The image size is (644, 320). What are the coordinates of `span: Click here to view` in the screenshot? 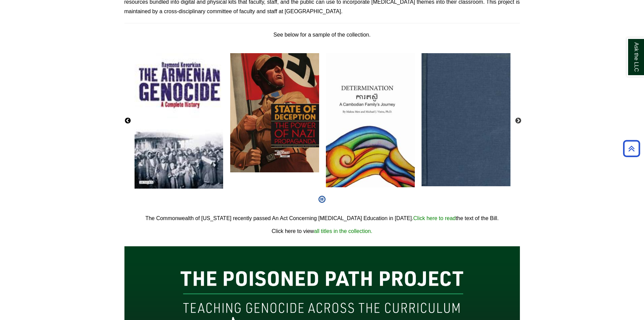 It's located at (322, 230).